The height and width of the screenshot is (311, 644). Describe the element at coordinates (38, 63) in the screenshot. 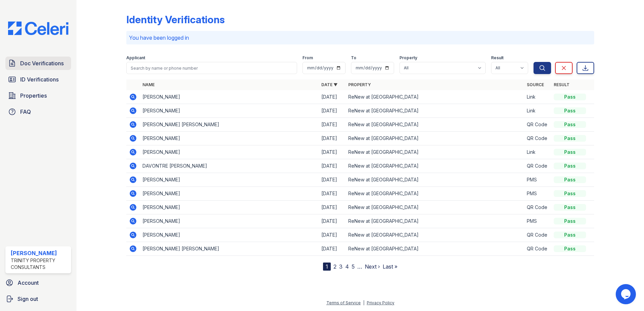

I see `a: Doc Verifications` at that location.